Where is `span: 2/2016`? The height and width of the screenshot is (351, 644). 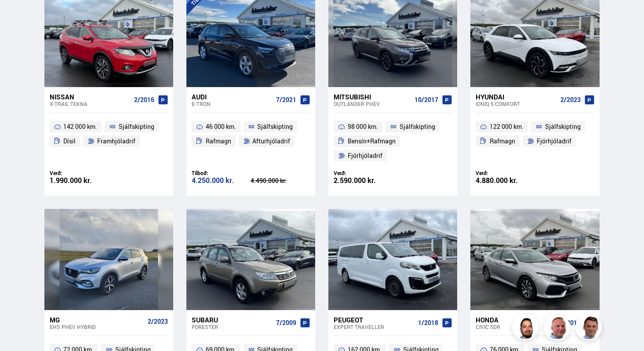
span: 2/2016 is located at coordinates (144, 100).